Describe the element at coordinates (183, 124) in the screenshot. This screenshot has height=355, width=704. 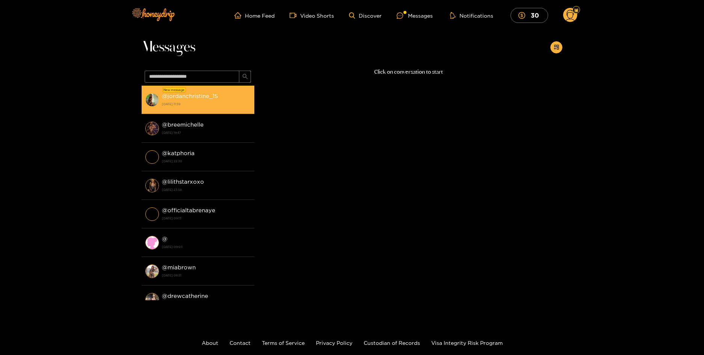
I see `strong: @ breemichelle` at that location.